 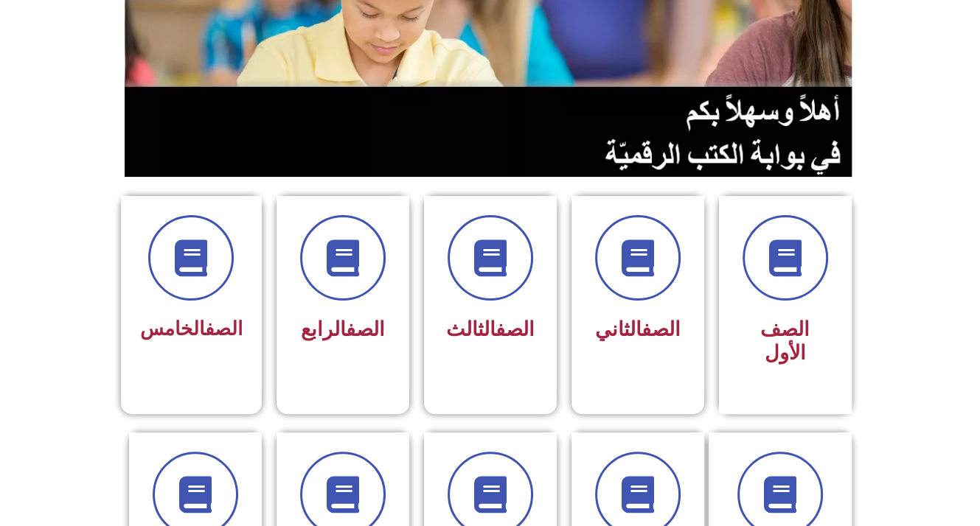 I want to click on span: الرابع, so click(x=343, y=330).